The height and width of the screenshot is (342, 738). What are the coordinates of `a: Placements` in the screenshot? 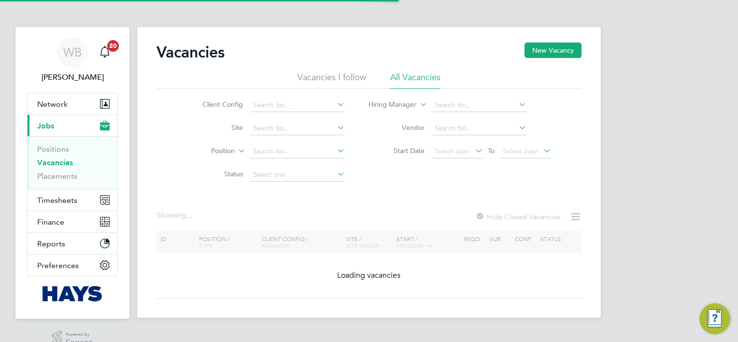 It's located at (57, 176).